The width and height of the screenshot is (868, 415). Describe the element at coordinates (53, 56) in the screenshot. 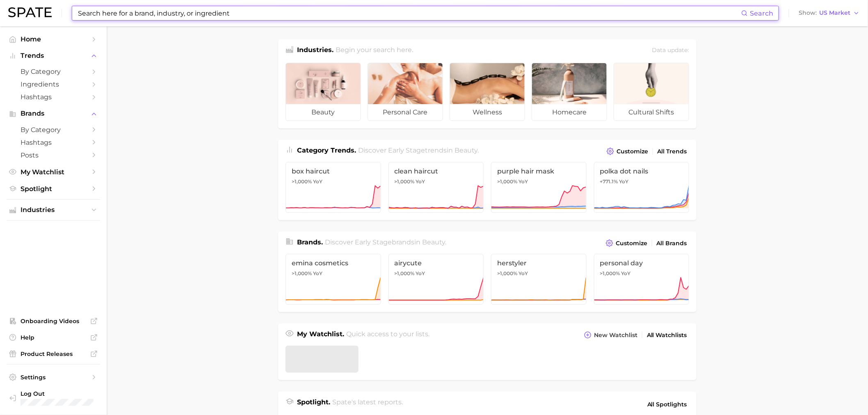

I see `button: Trends` at that location.